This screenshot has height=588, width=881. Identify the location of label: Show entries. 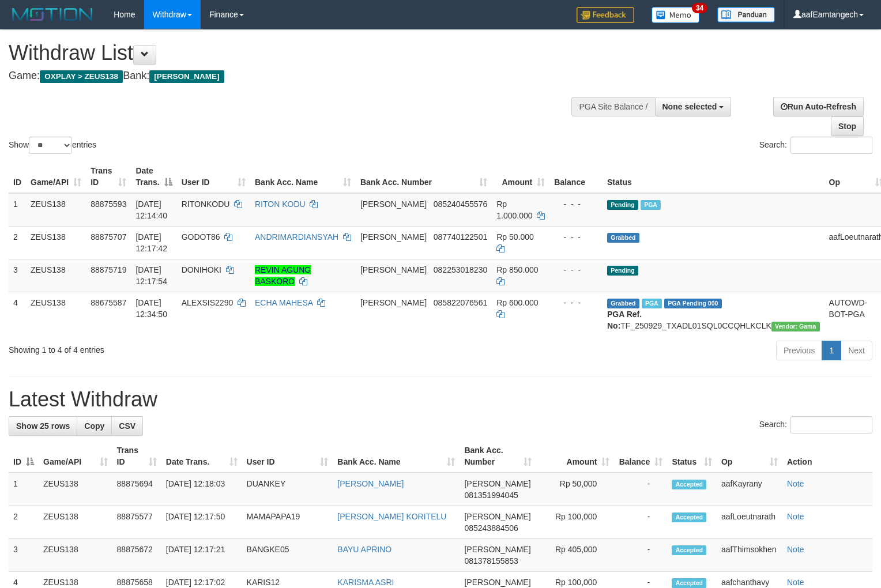
(53, 146).